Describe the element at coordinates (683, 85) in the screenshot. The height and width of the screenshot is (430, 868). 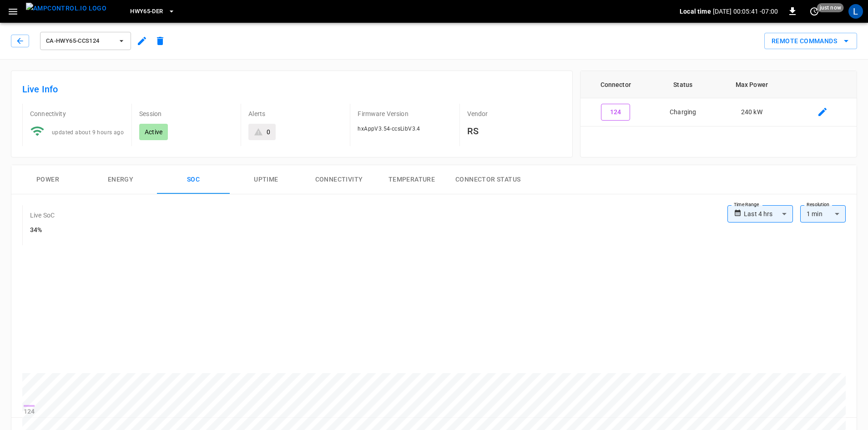
I see `th: Status` at that location.